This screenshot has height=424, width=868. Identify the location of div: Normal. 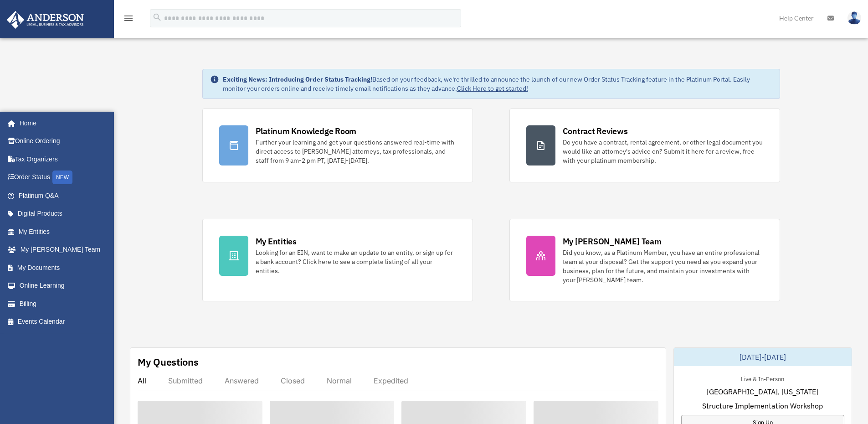
(339, 381).